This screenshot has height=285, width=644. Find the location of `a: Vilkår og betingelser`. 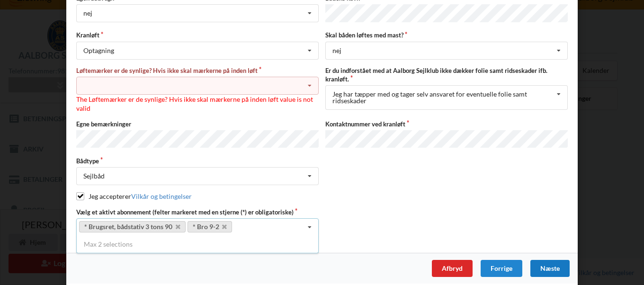

a: Vilkår og betingelser is located at coordinates (161, 196).